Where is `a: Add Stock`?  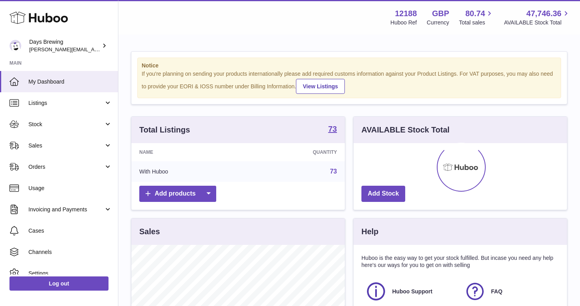
a: Add Stock is located at coordinates (383, 194).